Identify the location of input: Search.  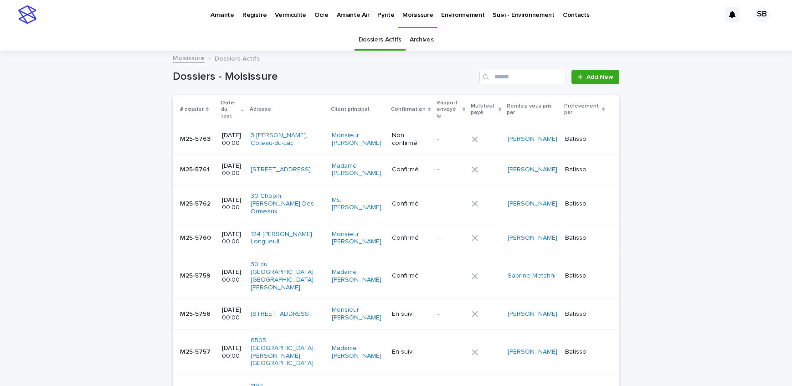
(523, 77).